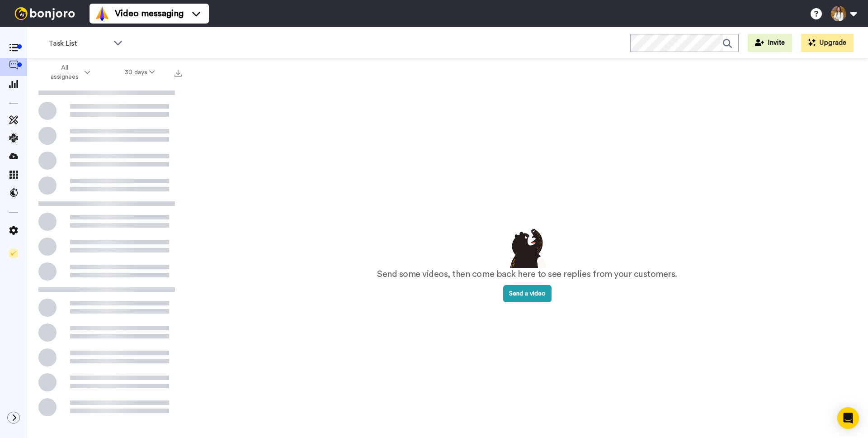  Describe the element at coordinates (149, 13) in the screenshot. I see `span: Video messaging` at that location.